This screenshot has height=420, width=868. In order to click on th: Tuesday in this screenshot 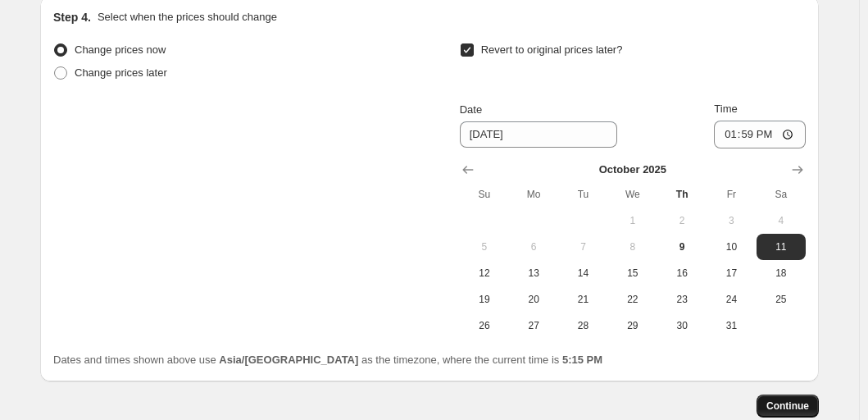, I will do `click(583, 194)`.